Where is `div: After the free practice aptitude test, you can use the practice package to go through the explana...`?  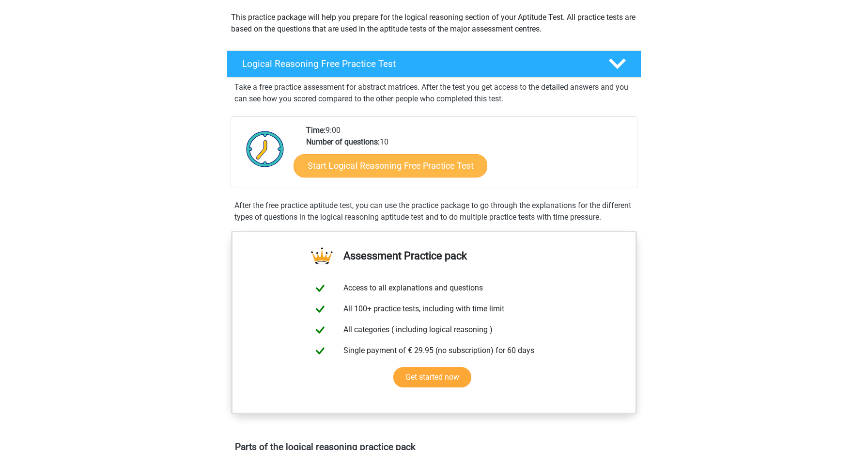 div: After the free practice aptitude test, you can use the practice package to go through the explana... is located at coordinates (434, 212).